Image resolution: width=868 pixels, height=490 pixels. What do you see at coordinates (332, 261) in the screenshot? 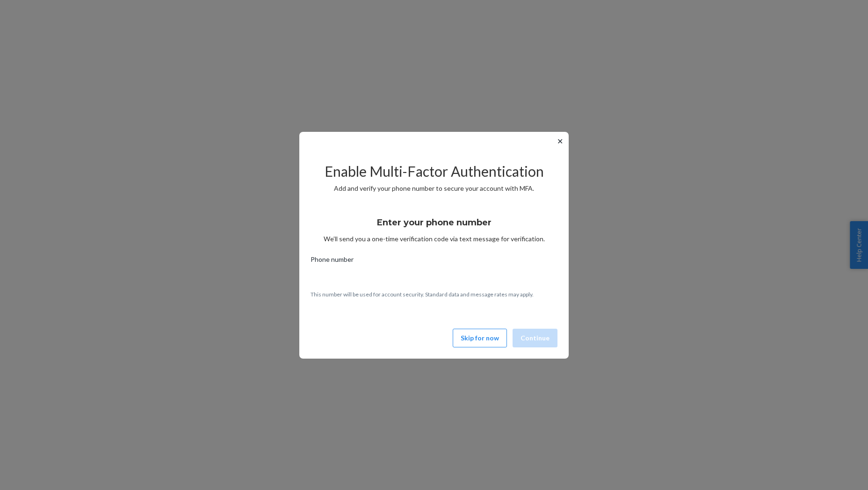
I see `span: Phone number` at bounding box center [332, 261].